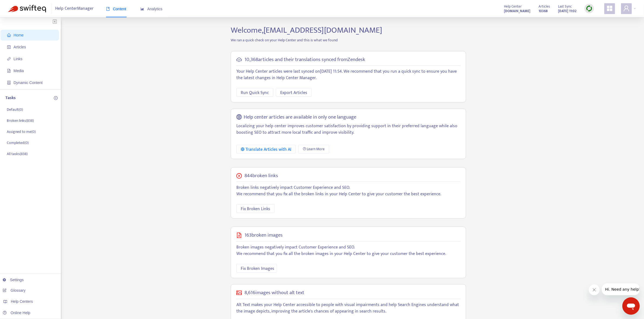 Image resolution: width=644 pixels, height=319 pixels. What do you see at coordinates (9, 83) in the screenshot?
I see `span: container` at bounding box center [9, 83].